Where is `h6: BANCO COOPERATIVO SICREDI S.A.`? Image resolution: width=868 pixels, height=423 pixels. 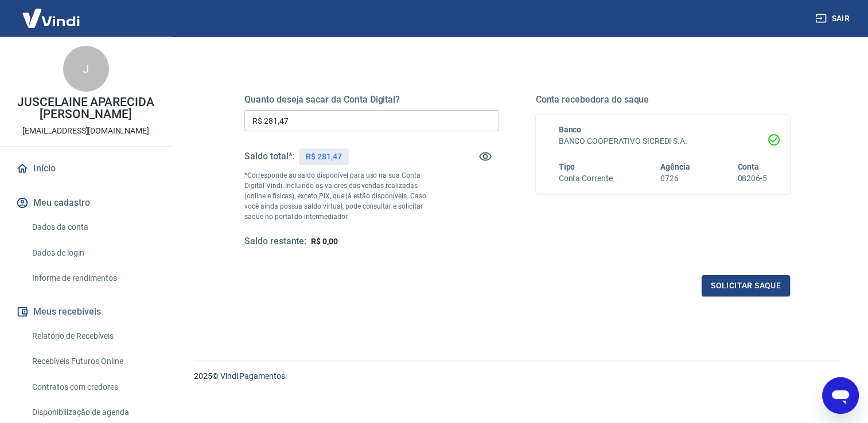 h6: BANCO COOPERATIVO SICREDI S.A. is located at coordinates (663, 141).